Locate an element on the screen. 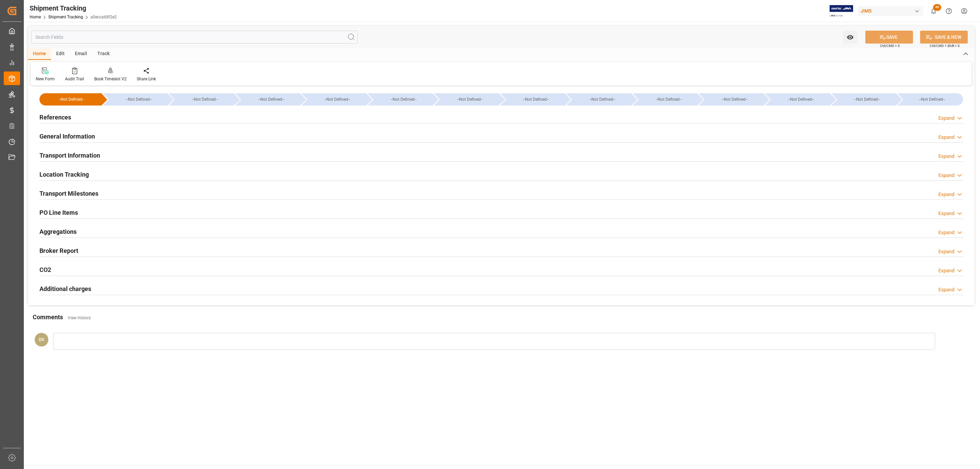 This screenshot has height=469, width=980. h2: Additional charges is located at coordinates (65, 288).